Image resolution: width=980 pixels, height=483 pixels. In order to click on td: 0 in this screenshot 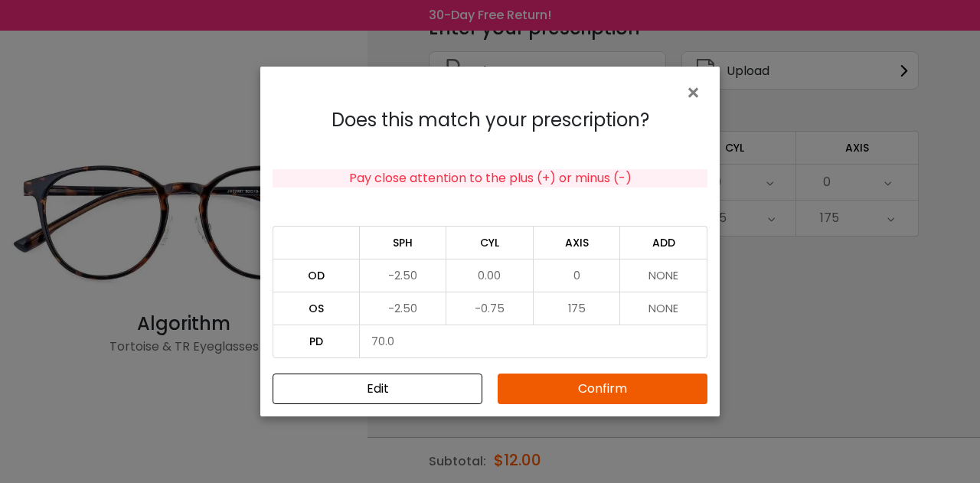, I will do `click(577, 275)`.